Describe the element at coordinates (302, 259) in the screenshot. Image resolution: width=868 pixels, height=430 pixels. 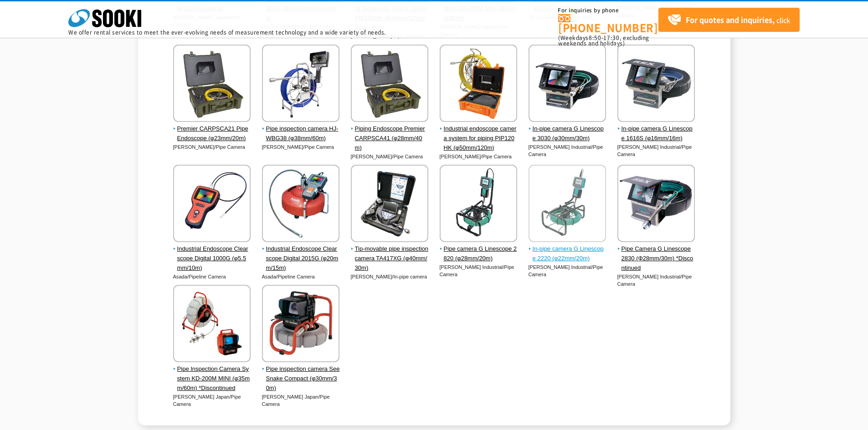
I see `font: Industrial Endoscope Clearscope Digital 2015G (φ20mm/15m)` at that location.